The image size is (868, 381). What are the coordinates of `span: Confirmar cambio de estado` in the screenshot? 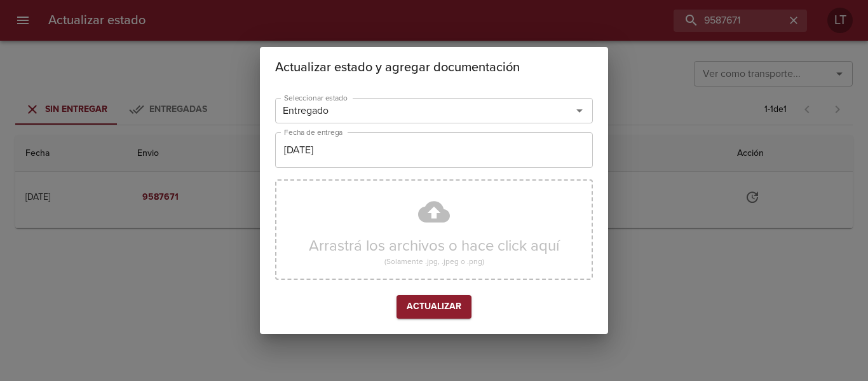 It's located at (434, 307).